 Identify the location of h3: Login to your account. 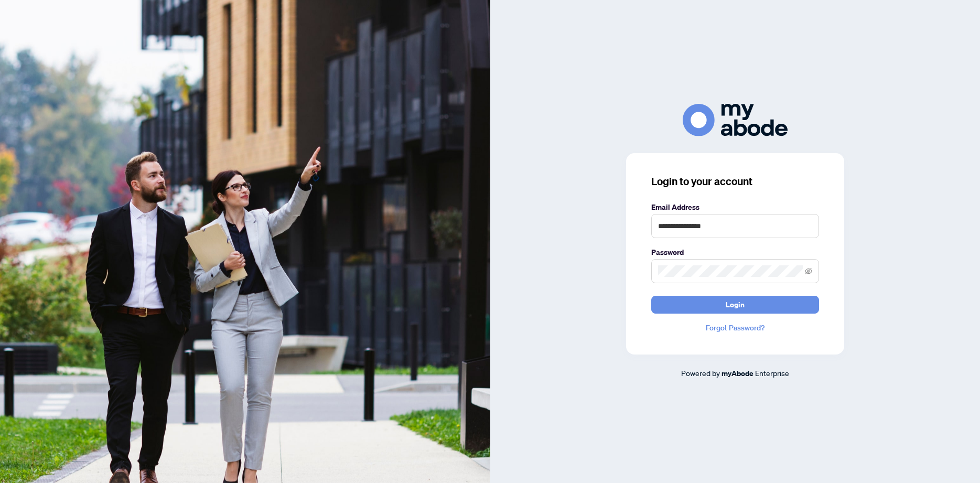
(735, 181).